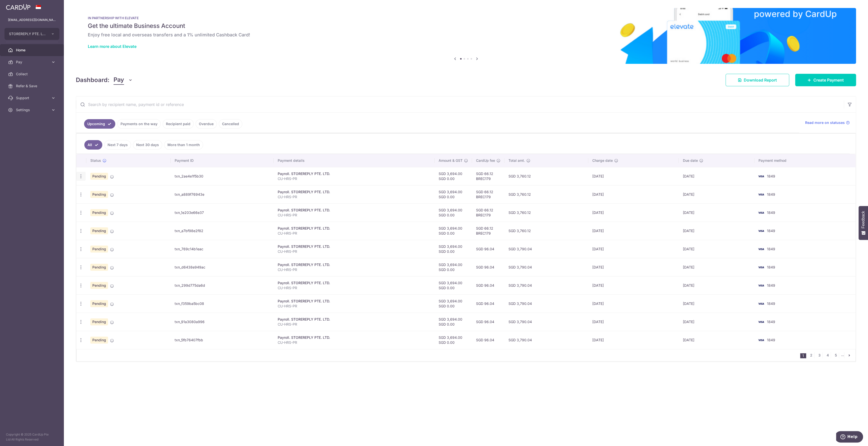 The image size is (868, 446). Describe the element at coordinates (93, 80) in the screenshot. I see `h4: Dashboard:` at that location.